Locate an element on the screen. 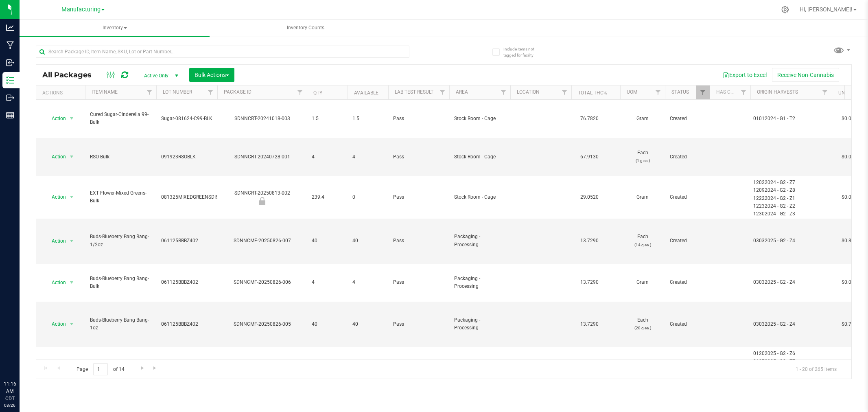 This screenshot has height=412, width=868. a: Status is located at coordinates (680, 92).